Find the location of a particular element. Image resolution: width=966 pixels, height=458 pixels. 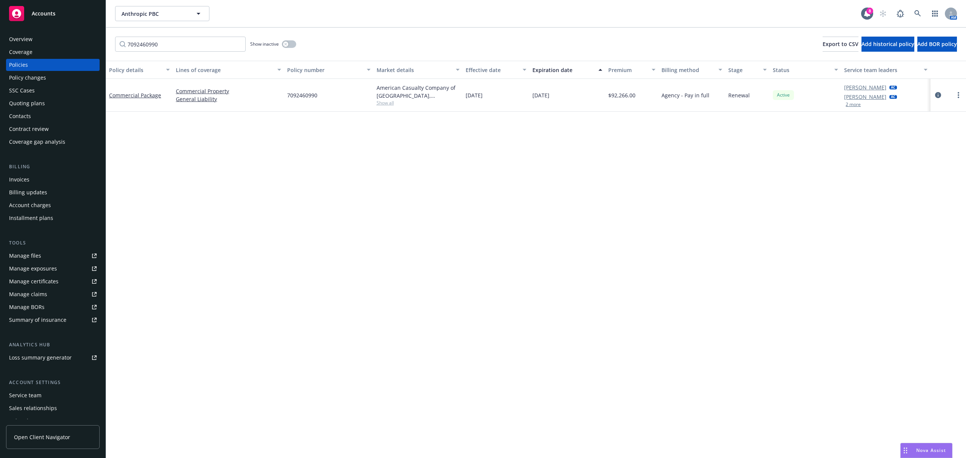

div: Policy changes is located at coordinates (28, 78).